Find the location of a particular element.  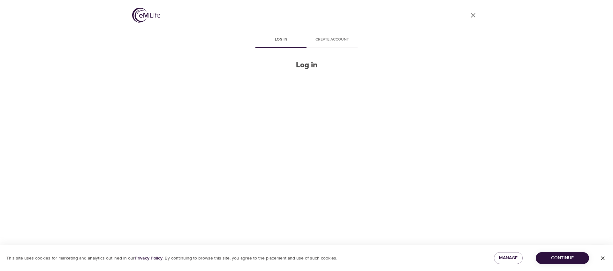

span: Log in is located at coordinates (281, 40).